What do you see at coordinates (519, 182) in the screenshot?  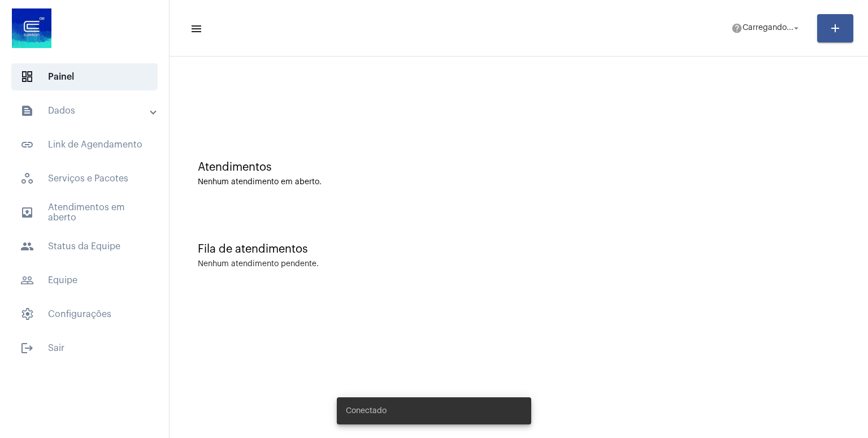 I see `div: Nenhum atendimento em aberto.` at bounding box center [519, 182].